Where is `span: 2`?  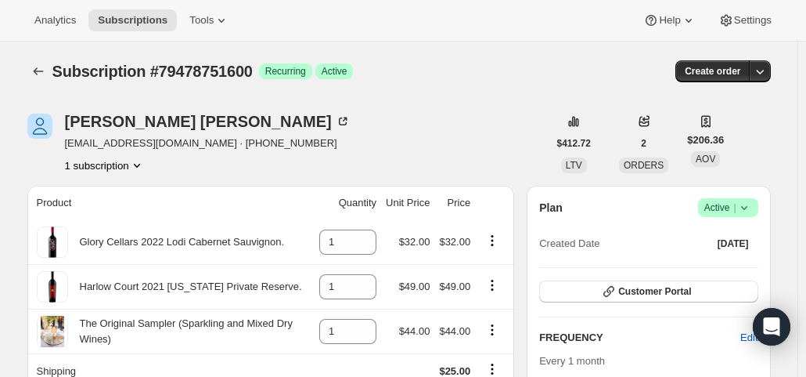 span: 2 is located at coordinates (643, 143).